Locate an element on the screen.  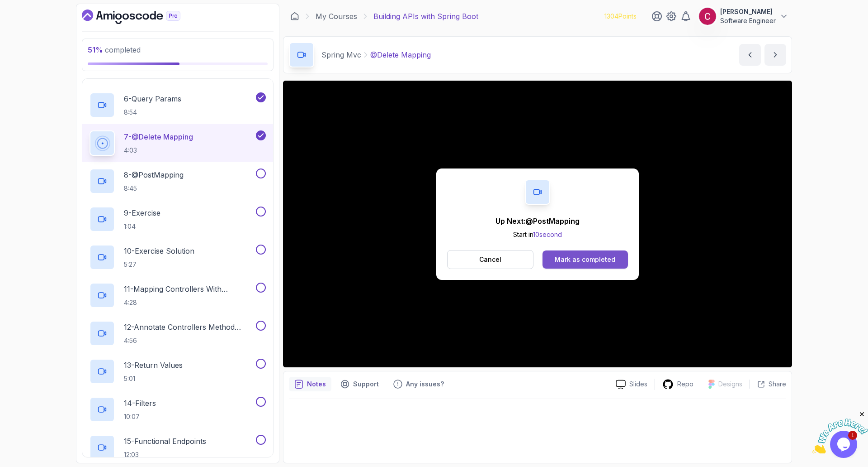
p: 4:03 is located at coordinates (158, 150).